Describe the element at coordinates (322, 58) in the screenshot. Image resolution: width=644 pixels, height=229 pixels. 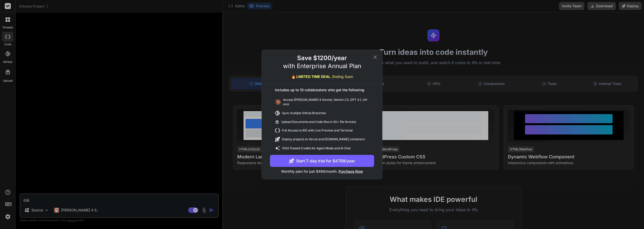
I see `h2: Save $1200/year` at that location.